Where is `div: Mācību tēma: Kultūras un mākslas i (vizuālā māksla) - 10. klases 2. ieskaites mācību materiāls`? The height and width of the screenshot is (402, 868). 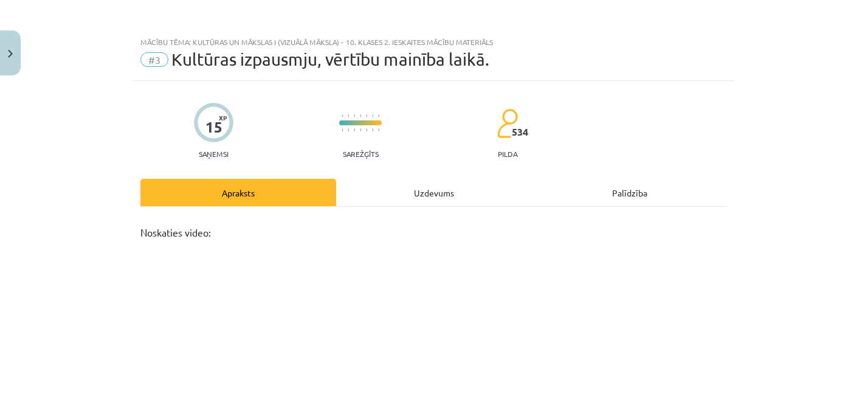
div: Mācību tēma: Kultūras un mākslas i (vizuālā māksla) - 10. klases 2. ieskaites mācību materiāls is located at coordinates (434, 42).